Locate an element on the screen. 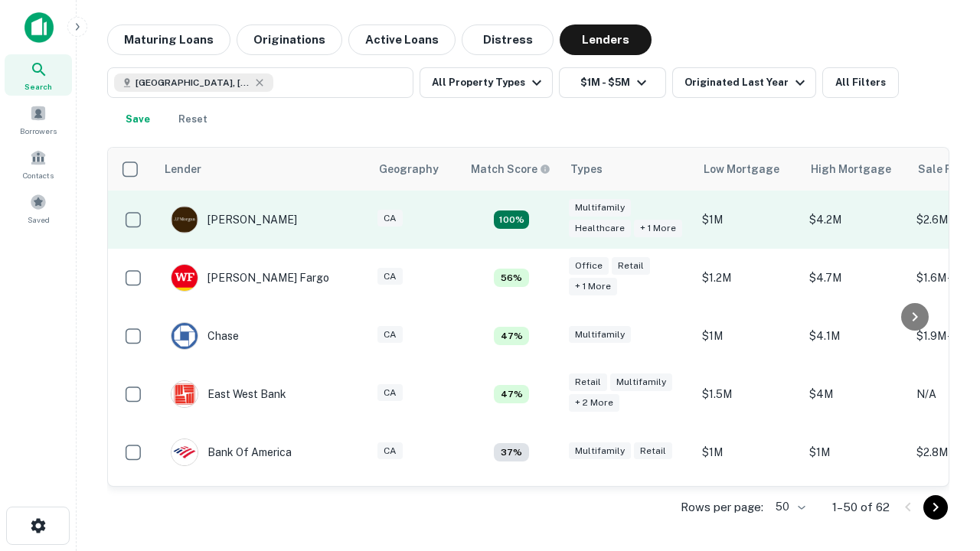 The width and height of the screenshot is (980, 551). td: $1.5M is located at coordinates (748, 395).